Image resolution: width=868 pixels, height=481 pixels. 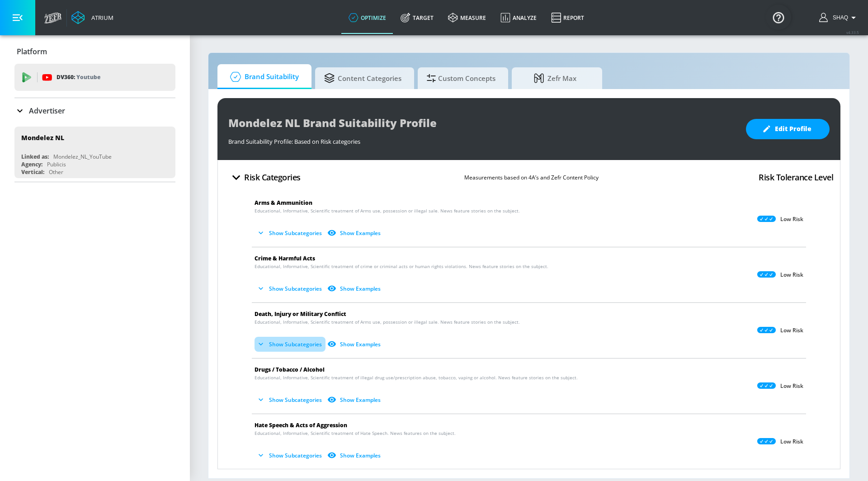 I want to click on div: Advertiser, so click(x=95, y=111).